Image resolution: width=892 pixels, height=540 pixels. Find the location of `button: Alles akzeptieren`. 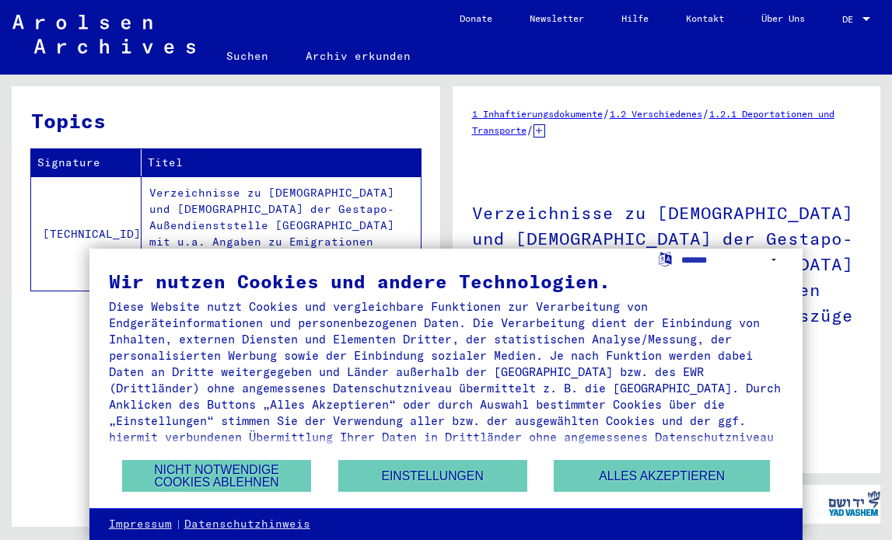

button: Alles akzeptieren is located at coordinates (661, 476).